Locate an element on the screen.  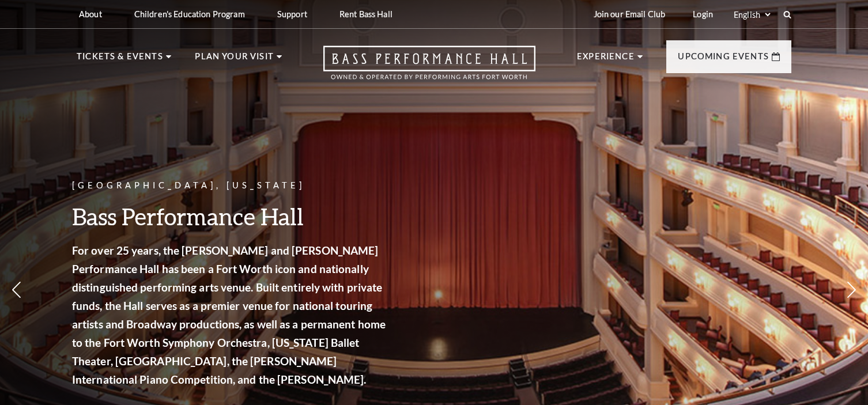
p: About is located at coordinates (91, 14).